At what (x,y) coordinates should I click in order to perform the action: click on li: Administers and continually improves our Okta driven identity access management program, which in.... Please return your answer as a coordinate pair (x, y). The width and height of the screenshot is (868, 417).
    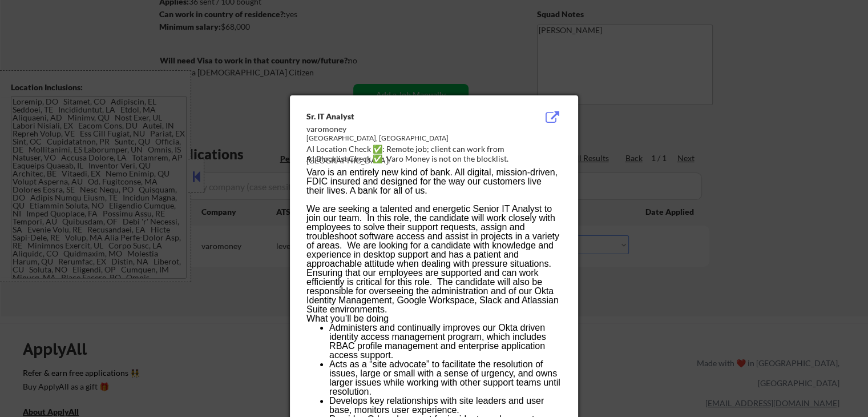
    Looking at the image, I should click on (445, 341).